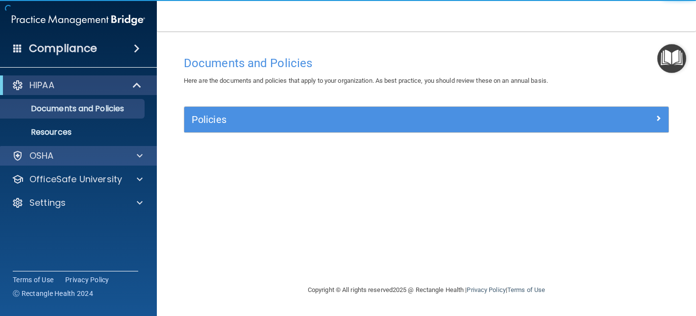 This screenshot has width=696, height=316. Describe the element at coordinates (77, 203) in the screenshot. I see `a: Settings` at that location.